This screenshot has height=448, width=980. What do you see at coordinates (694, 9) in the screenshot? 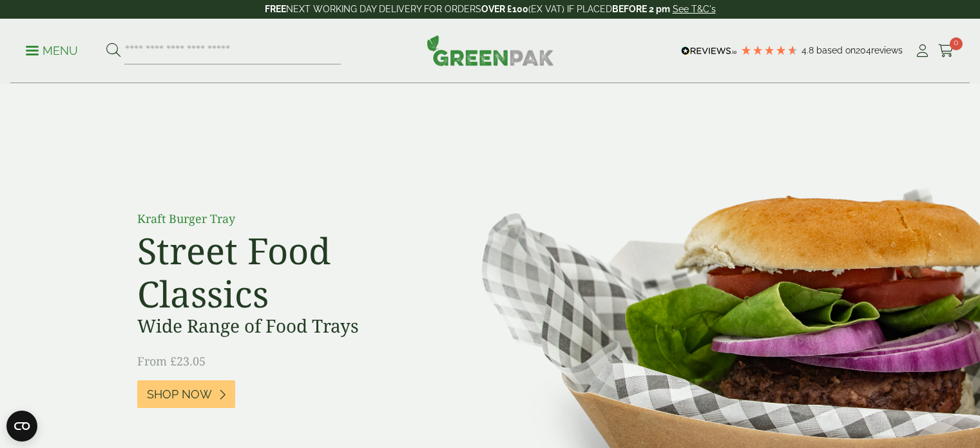
I see `a: See T&C's` at bounding box center [694, 9].